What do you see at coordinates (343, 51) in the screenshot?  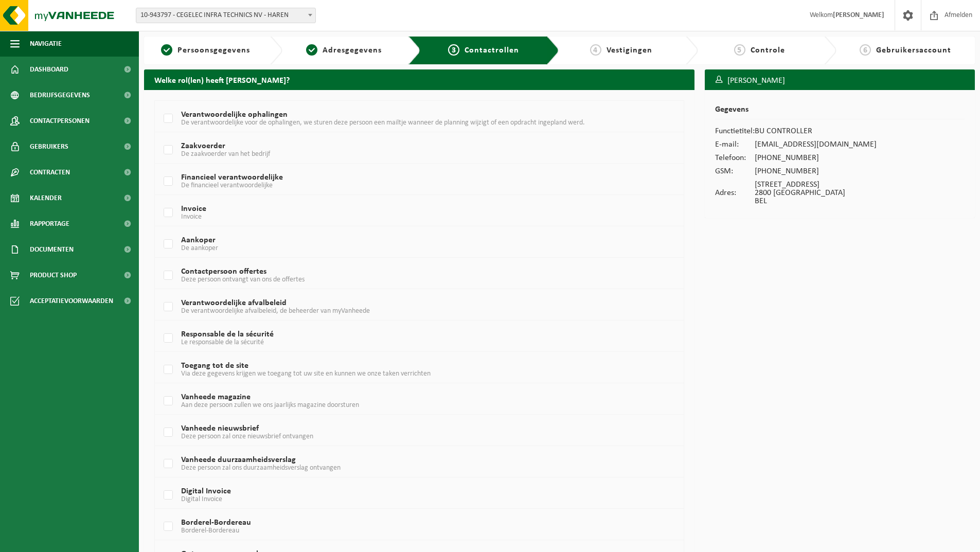 I see `a: 2Adresgegevens` at bounding box center [343, 51].